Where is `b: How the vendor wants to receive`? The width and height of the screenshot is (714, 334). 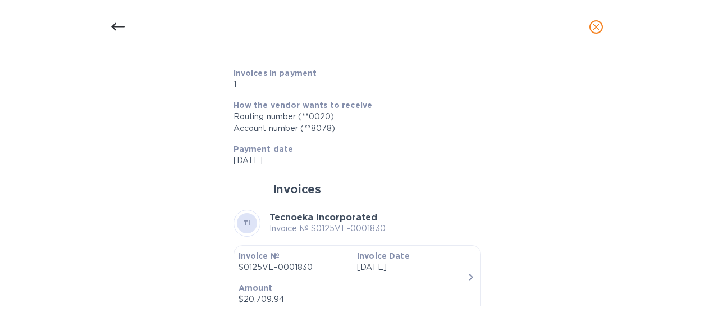
b: How the vendor wants to receive is located at coordinates (303, 105).